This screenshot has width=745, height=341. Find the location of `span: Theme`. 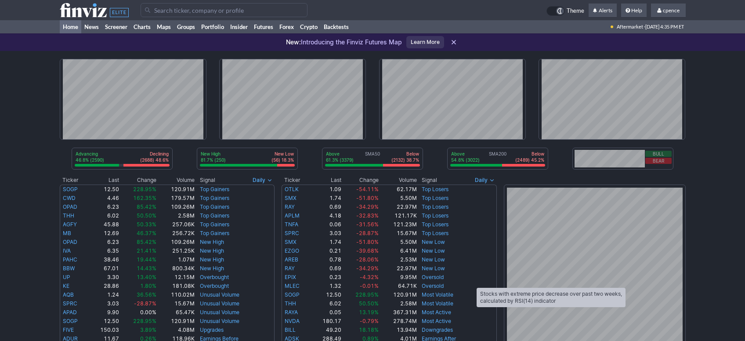

span: Theme is located at coordinates (575, 11).